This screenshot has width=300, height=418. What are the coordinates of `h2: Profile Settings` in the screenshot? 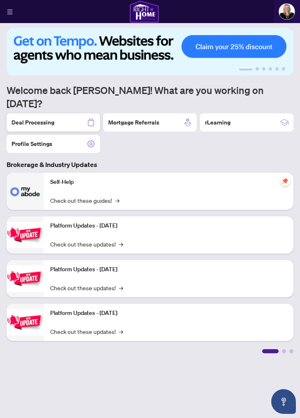 It's located at (32, 144).